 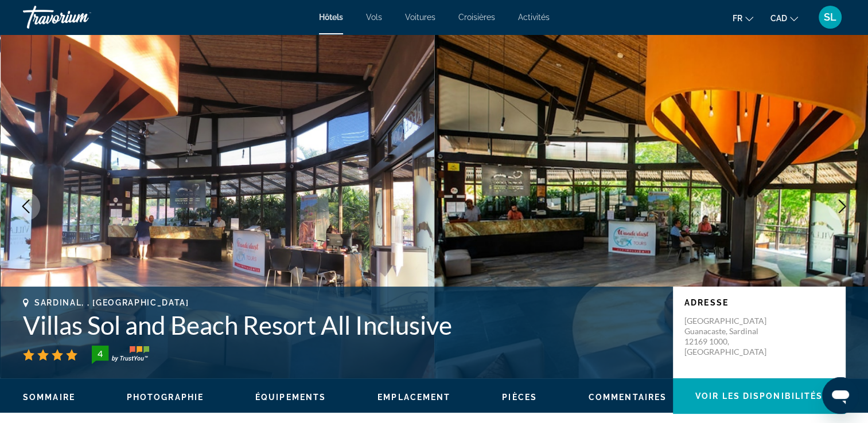 I want to click on span: Voitures, so click(x=420, y=17).